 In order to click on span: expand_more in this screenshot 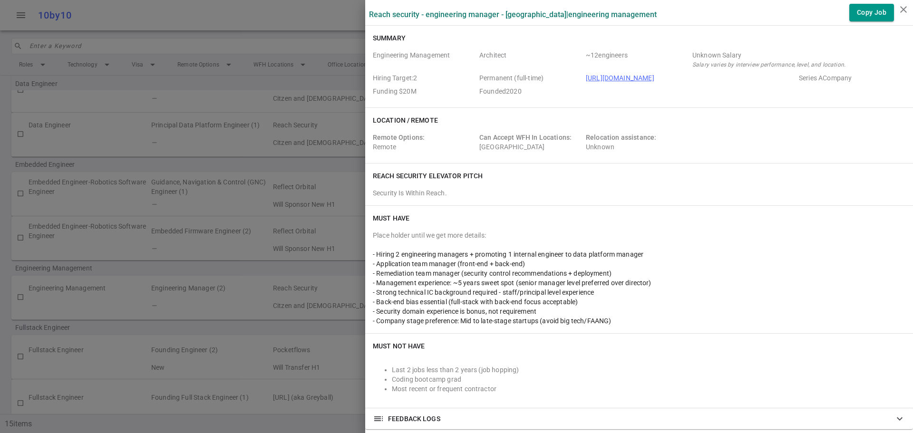, I will do `click(900, 419)`.